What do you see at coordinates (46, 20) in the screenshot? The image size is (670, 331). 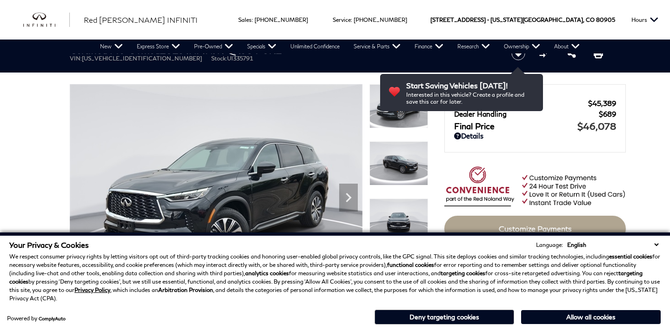 I see `a: infiniti` at bounding box center [46, 20].